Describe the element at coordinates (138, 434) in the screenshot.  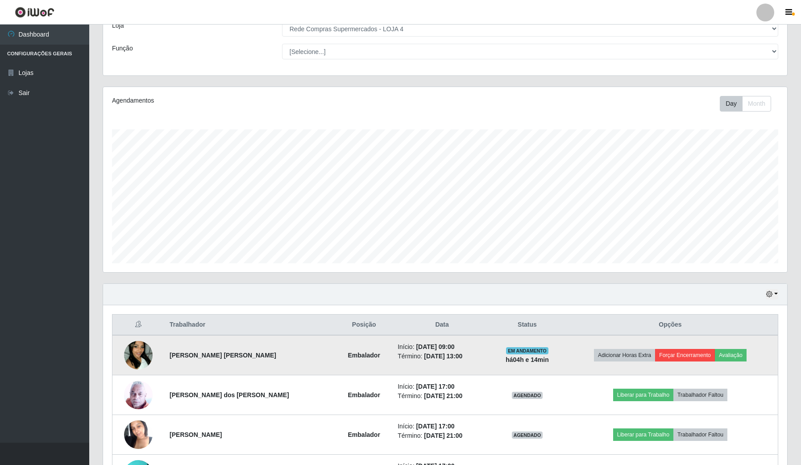
I see `img: 1754158963316.jpeg` at that location.